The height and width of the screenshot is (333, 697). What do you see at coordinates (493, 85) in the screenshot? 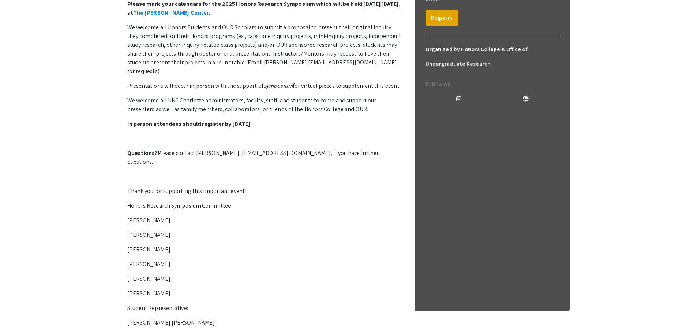
I see `p: Follow on` at bounding box center [493, 85].